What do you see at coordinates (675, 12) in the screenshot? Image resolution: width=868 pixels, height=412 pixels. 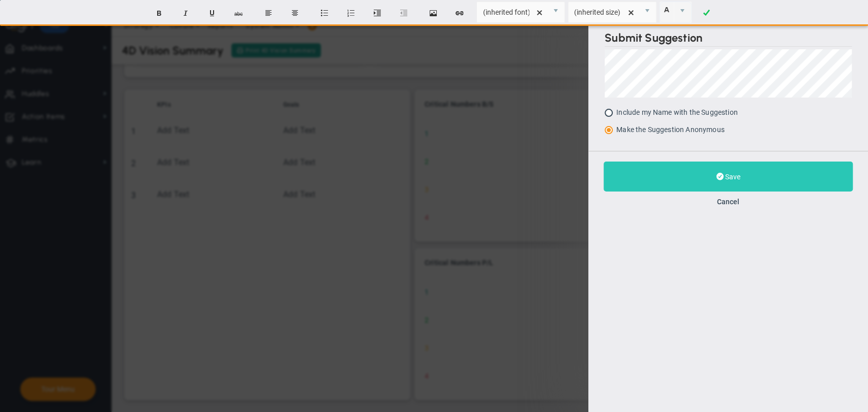 I see `span: Current selected color is rgba(255, 255, 255, 0)` at bounding box center [675, 12].